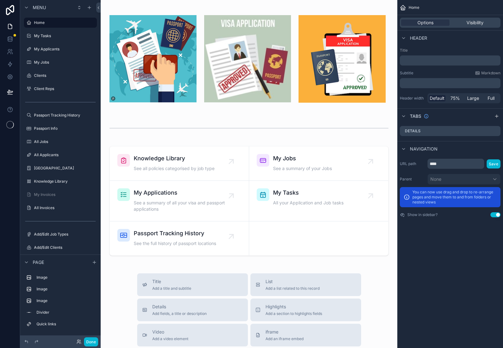 The width and height of the screenshot is (503, 348). I want to click on label: Divider, so click(65, 312).